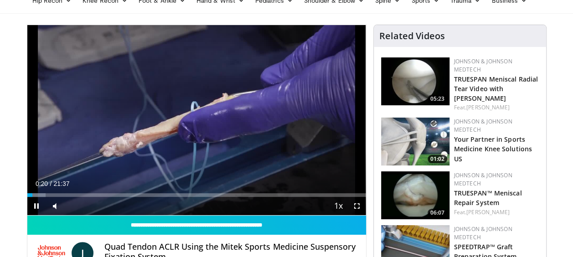 This screenshot has width=573, height=257. What do you see at coordinates (415, 195) in the screenshot?
I see `a: 06:07` at bounding box center [415, 195].